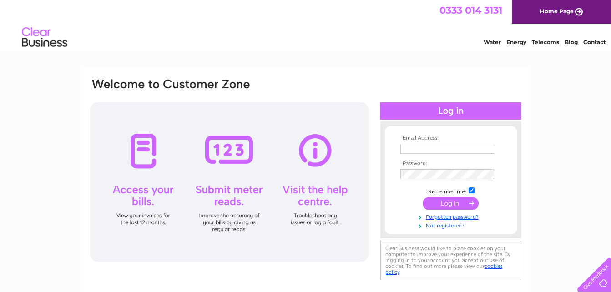 The height and width of the screenshot is (292, 611). Describe the element at coordinates (471, 10) in the screenshot. I see `a: 0333 014 3131` at that location.